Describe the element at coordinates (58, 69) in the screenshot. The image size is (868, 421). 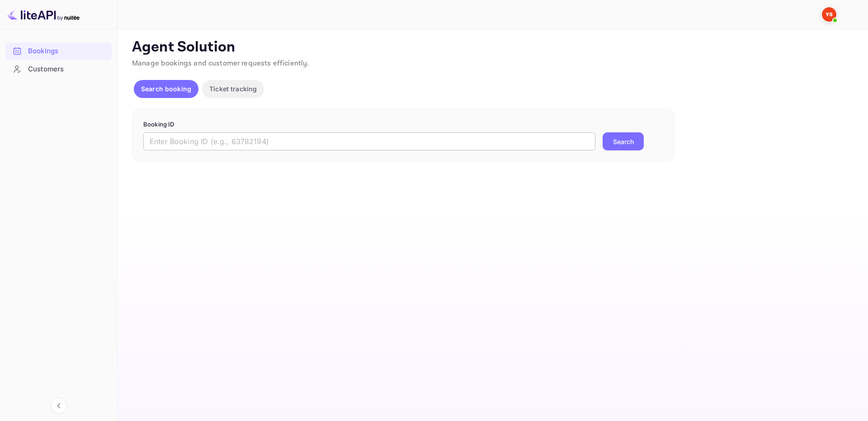
I see `a: Customers` at that location.